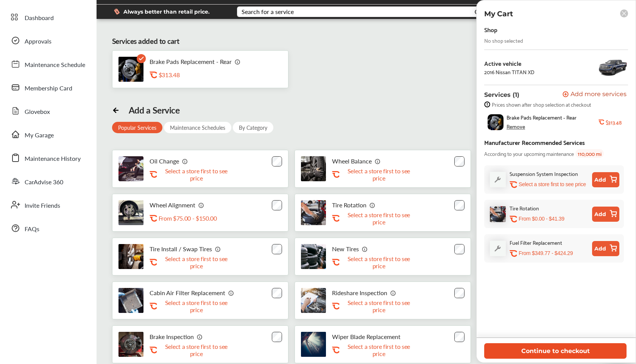  Describe the element at coordinates (599, 95) in the screenshot. I see `span: Add more services` at that location.